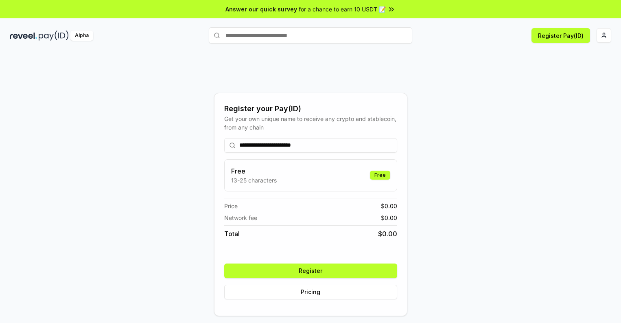 Image resolution: width=621 pixels, height=323 pixels. Describe the element at coordinates (82, 35) in the screenshot. I see `div: Alpha` at that location.